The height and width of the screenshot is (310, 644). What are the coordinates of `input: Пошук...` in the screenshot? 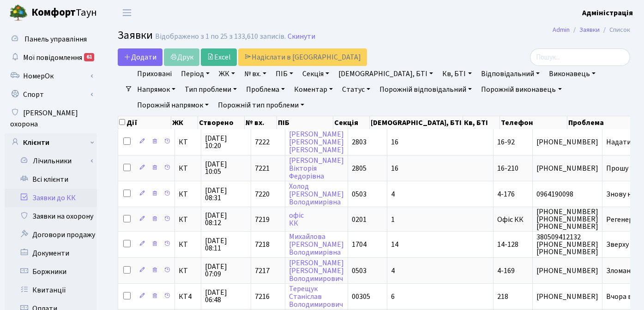 It's located at (580, 57).